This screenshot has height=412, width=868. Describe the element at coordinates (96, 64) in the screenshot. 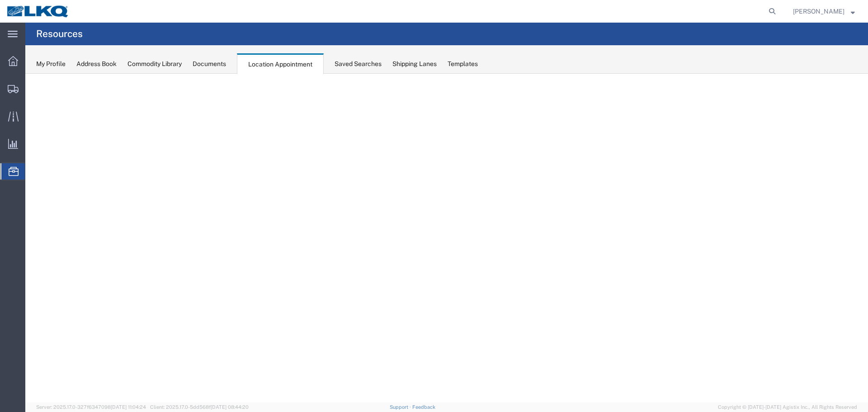

I see `div: Address Book` at that location.